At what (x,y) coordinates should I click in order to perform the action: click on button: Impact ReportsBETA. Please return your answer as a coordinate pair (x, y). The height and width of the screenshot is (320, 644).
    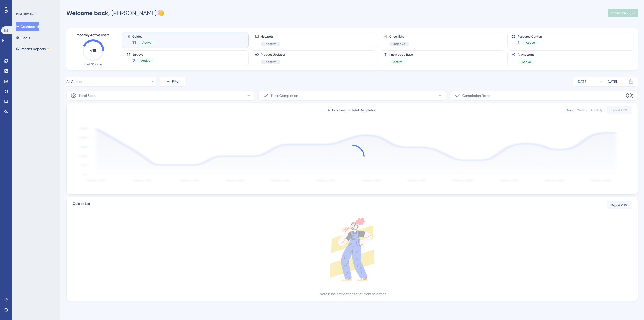
    Looking at the image, I should click on (33, 49).